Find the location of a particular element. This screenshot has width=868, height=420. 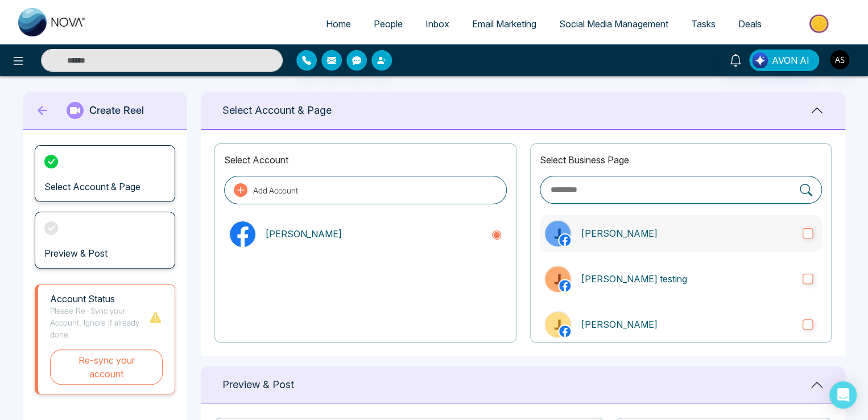

img: John real is located at coordinates (557, 233).